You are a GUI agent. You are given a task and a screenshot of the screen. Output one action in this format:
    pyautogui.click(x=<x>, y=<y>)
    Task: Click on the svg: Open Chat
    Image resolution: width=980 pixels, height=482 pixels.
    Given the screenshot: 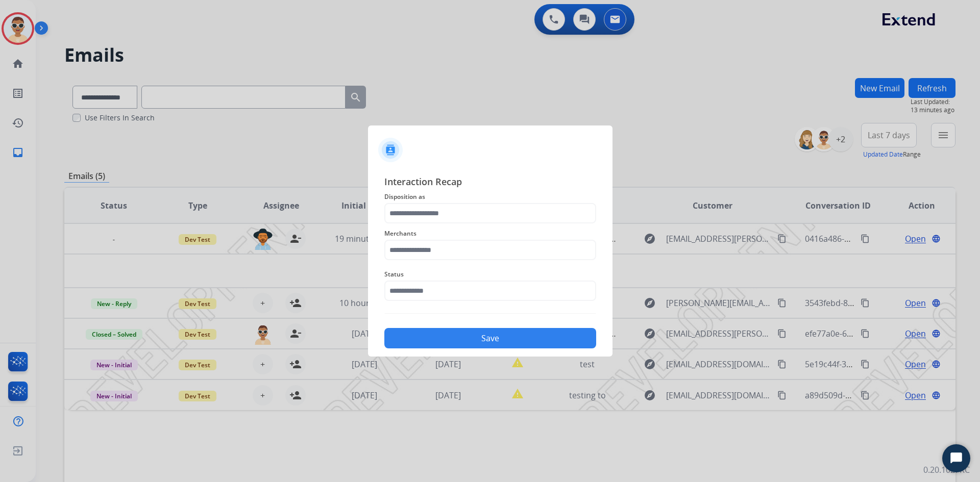 What is the action you would take?
    pyautogui.click(x=957, y=459)
    